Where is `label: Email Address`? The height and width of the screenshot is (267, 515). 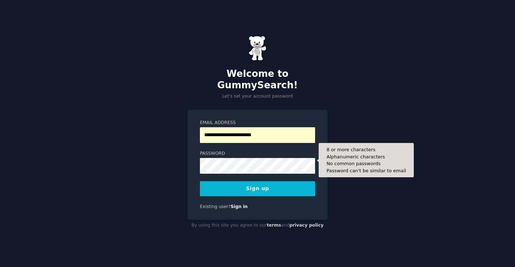
label: Email Address is located at coordinates (258, 123).